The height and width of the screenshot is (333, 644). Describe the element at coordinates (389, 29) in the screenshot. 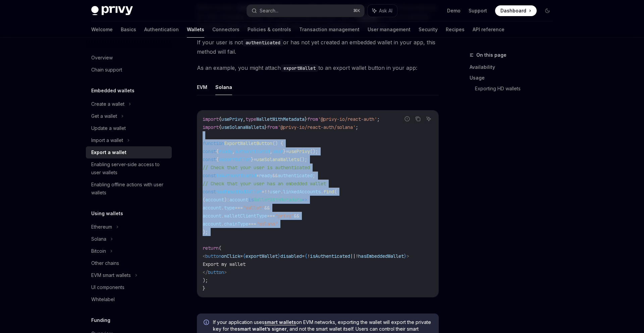

I see `a: User management` at that location.